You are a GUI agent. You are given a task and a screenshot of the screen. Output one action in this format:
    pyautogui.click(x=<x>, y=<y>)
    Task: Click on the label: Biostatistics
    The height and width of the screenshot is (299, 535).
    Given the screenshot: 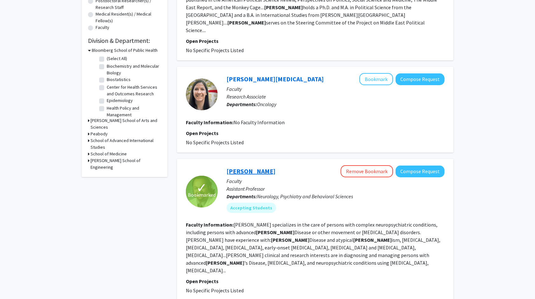 What is the action you would take?
    pyautogui.click(x=119, y=79)
    